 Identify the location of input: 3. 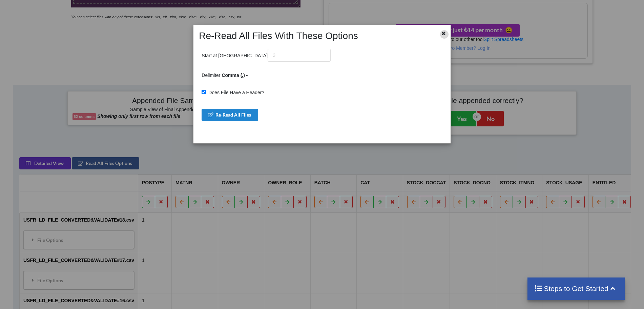
(299, 55).